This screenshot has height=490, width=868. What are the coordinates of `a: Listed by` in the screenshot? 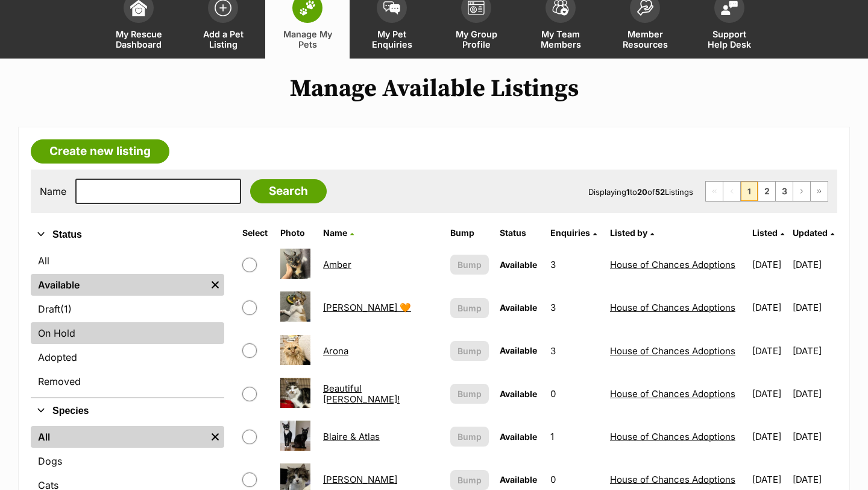 It's located at (632, 232).